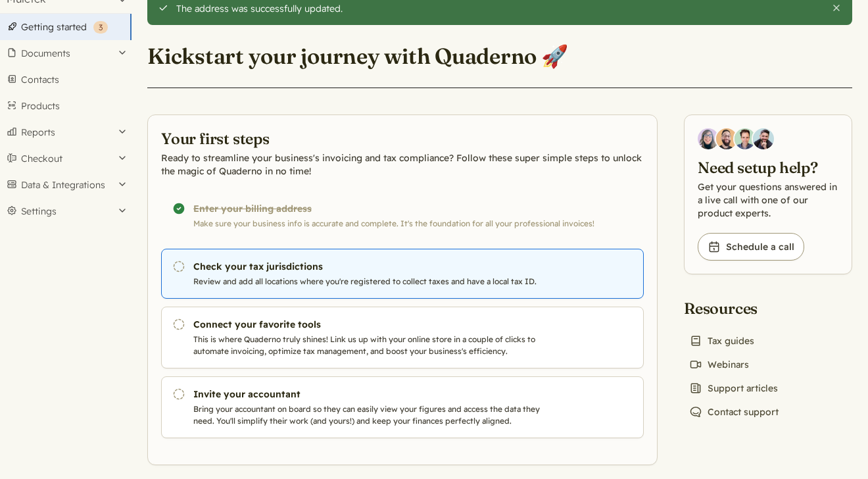 The image size is (868, 479). What do you see at coordinates (733, 389) in the screenshot?
I see `a: Support articles` at bounding box center [733, 389].